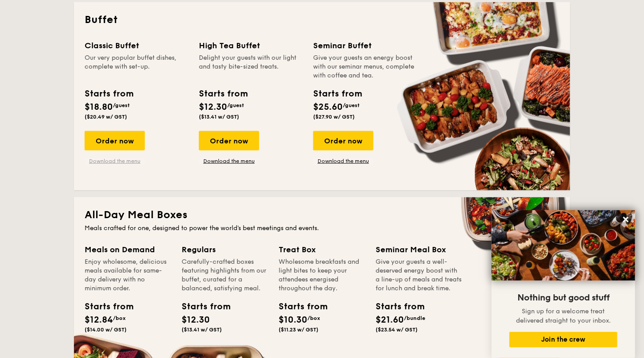 The height and width of the screenshot is (358, 644). Describe the element at coordinates (127, 276) in the screenshot. I see `div: Enjoy wholesome, delicious meals available for same-day delivery with no minimum order.` at that location.